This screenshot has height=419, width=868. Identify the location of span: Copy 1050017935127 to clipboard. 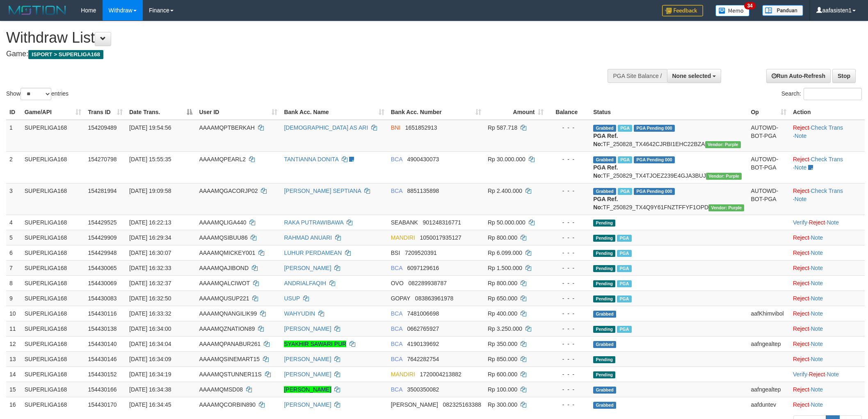
(441, 238).